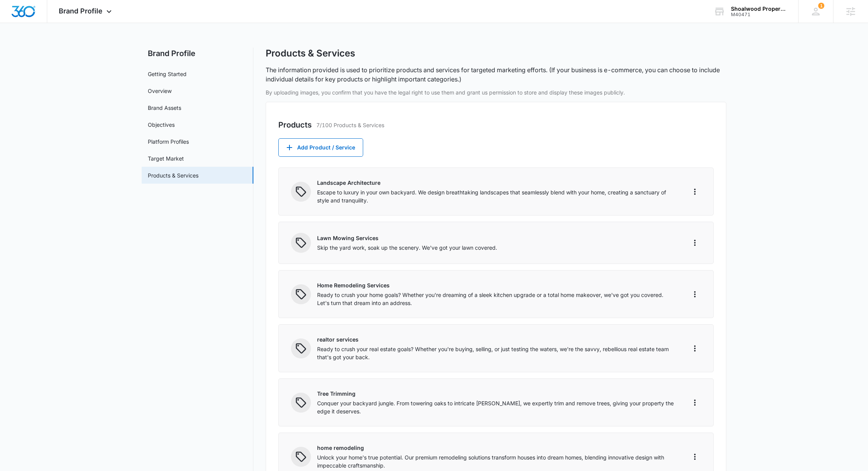 The width and height of the screenshot is (868, 471). I want to click on div: notifications count, so click(821, 6).